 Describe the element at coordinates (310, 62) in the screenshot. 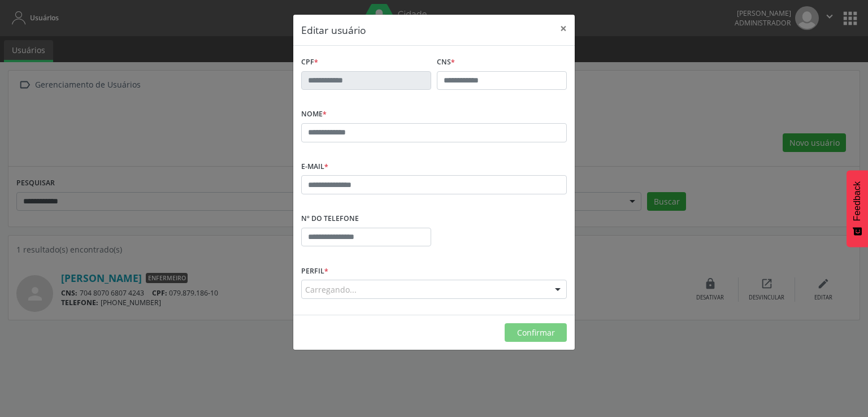

I see `label: CPF` at that location.